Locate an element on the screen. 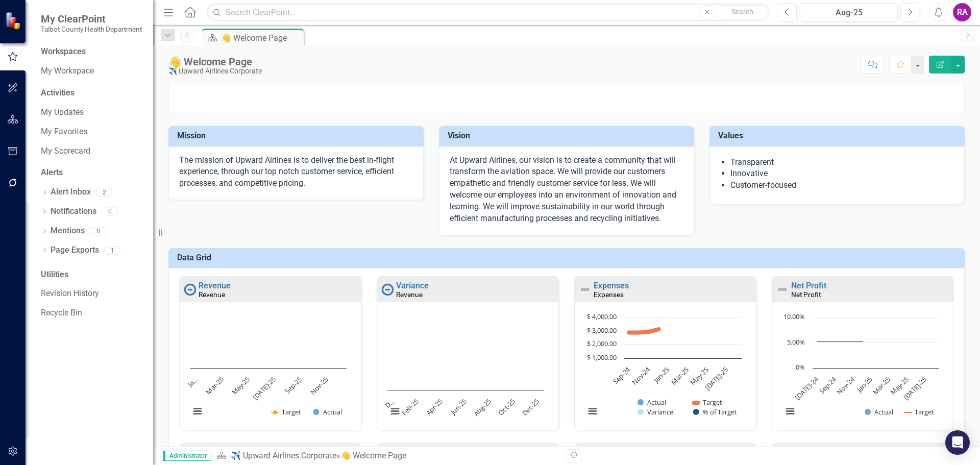 This screenshot has height=465, width=980. text: $ 1,000.00 is located at coordinates (602, 357).